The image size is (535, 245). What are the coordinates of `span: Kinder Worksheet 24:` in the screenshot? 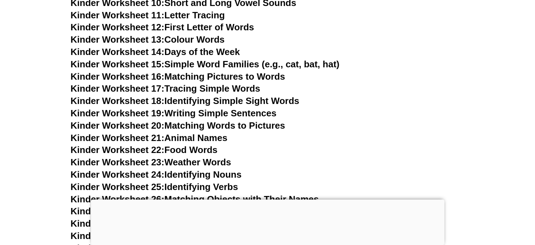 It's located at (118, 174).